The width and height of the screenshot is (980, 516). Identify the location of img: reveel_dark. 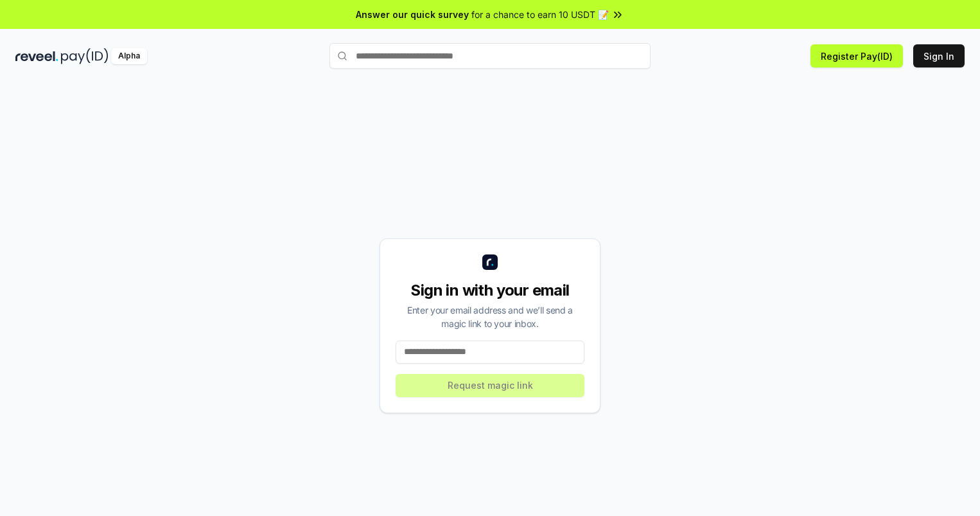
(37, 56).